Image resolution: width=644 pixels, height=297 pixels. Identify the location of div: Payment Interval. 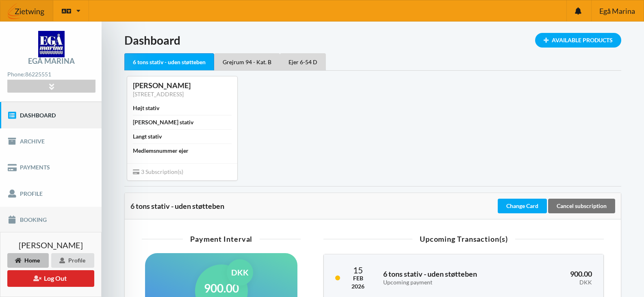
(221, 239).